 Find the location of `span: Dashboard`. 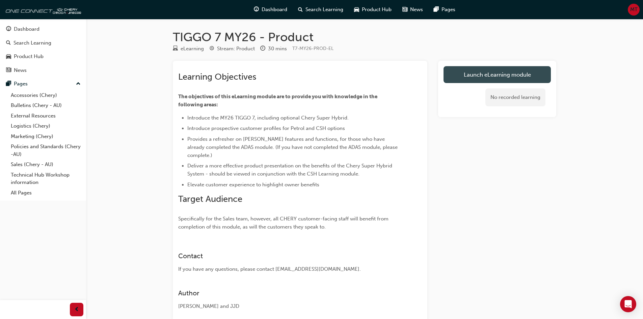

span: Dashboard is located at coordinates (274, 9).